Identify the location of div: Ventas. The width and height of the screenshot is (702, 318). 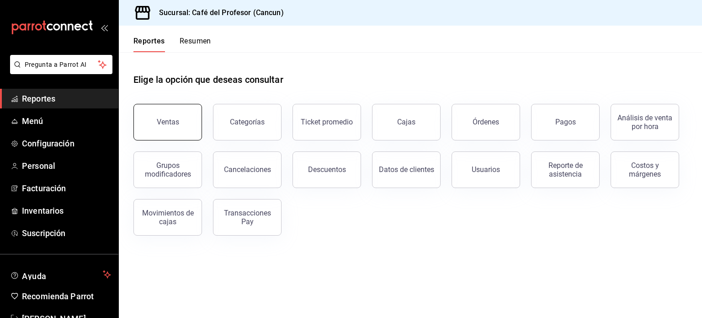
(168, 122).